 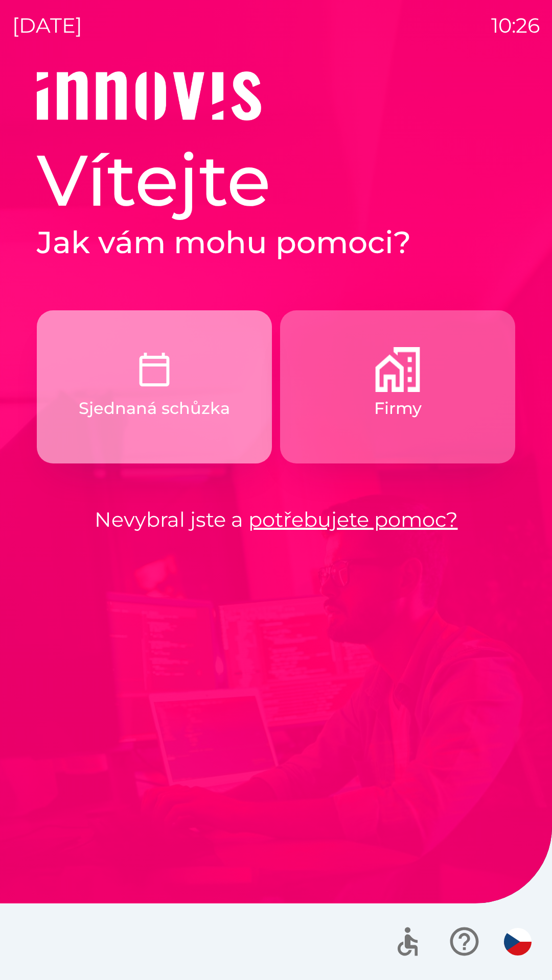 What do you see at coordinates (276, 520) in the screenshot?
I see `p: Nevybral jste a` at bounding box center [276, 520].